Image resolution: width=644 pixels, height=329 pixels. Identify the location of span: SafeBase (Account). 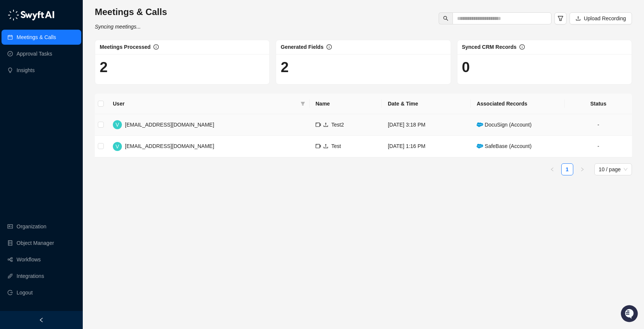
(504, 146).